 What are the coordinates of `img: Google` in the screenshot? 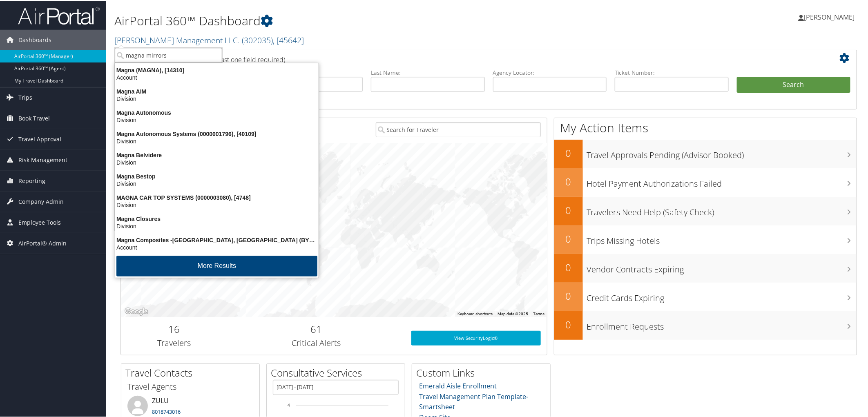 It's located at (137, 311).